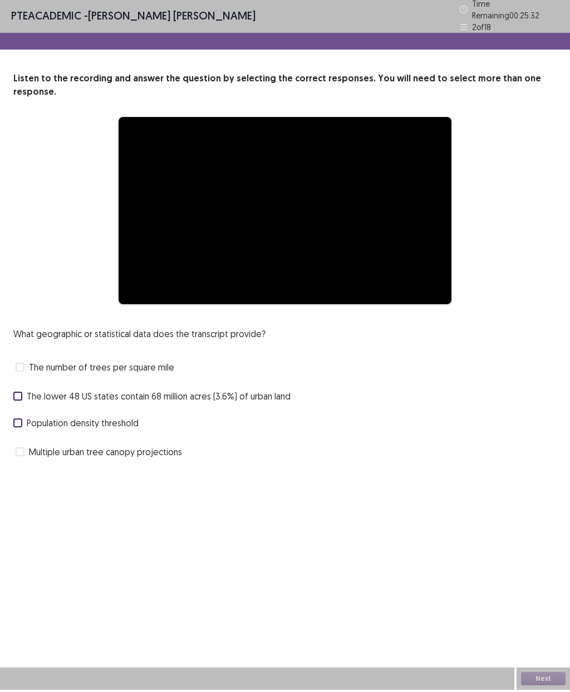 The height and width of the screenshot is (692, 570). Describe the element at coordinates (46, 17) in the screenshot. I see `span: PTE academic` at that location.